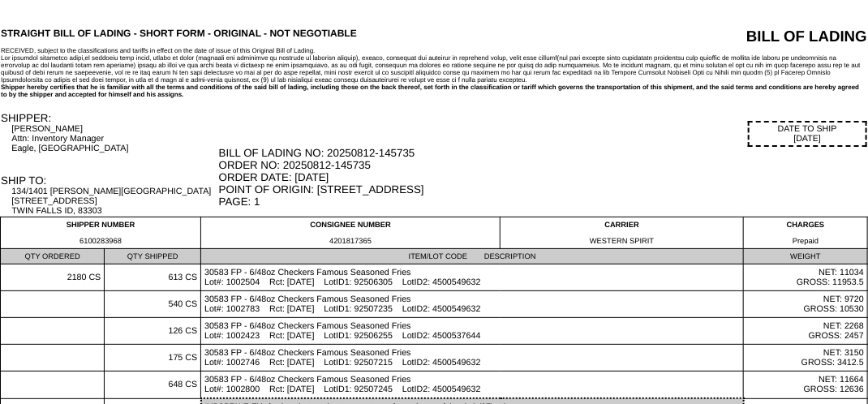 The width and height of the screenshot is (868, 404). What do you see at coordinates (53, 278) in the screenshot?
I see `td: 2180 CS` at bounding box center [53, 278].